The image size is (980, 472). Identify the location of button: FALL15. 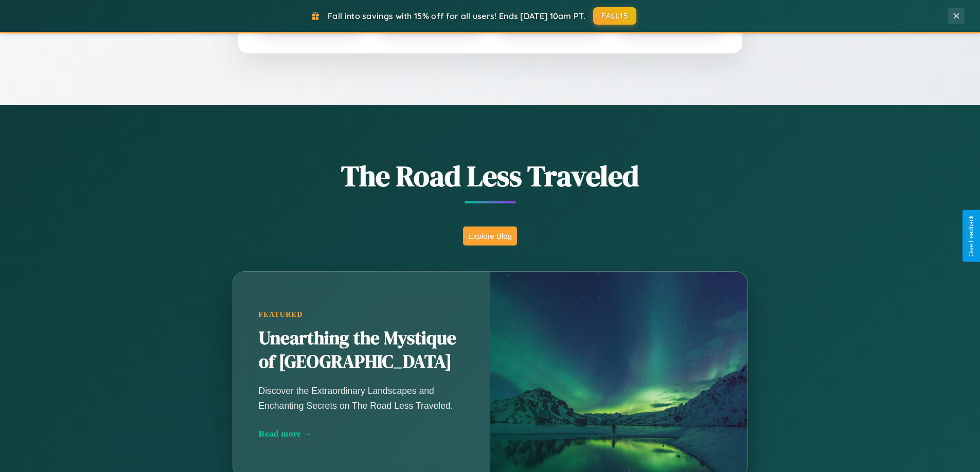
(615, 16).